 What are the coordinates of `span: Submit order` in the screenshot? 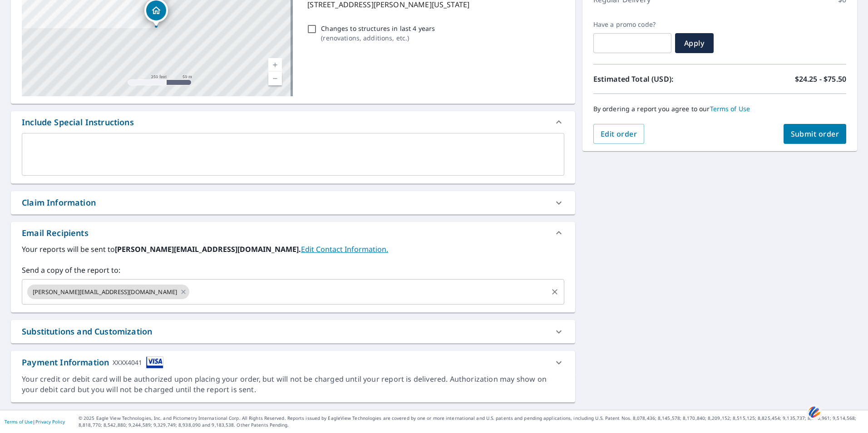 It's located at (815, 134).